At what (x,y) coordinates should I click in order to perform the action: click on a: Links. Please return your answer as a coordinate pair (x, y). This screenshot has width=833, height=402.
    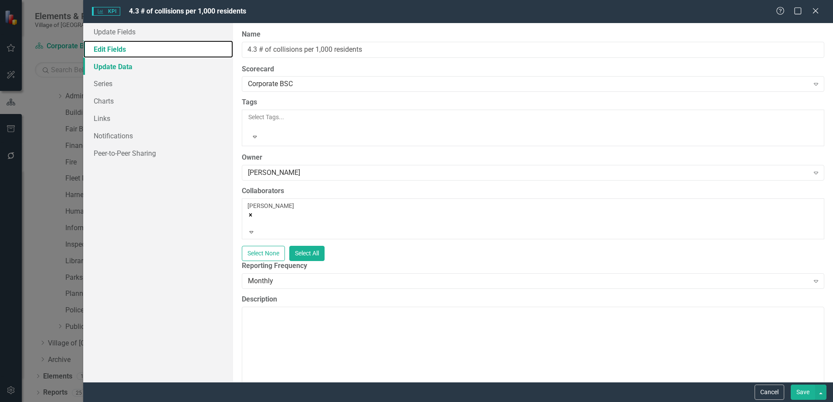
    Looking at the image, I should click on (158, 118).